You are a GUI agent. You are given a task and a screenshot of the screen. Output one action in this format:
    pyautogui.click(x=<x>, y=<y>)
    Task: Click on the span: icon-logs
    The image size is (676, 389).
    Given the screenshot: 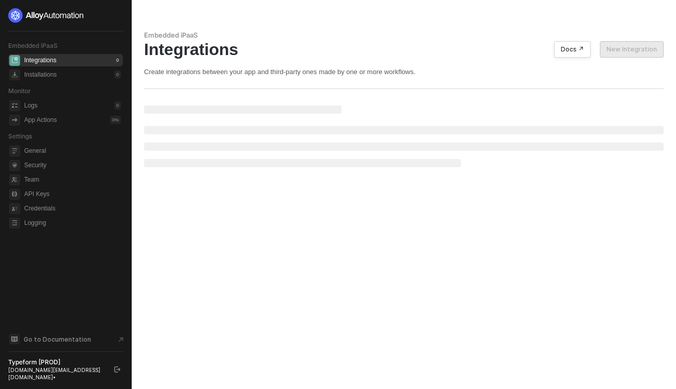 What is the action you would take?
    pyautogui.click(x=14, y=105)
    